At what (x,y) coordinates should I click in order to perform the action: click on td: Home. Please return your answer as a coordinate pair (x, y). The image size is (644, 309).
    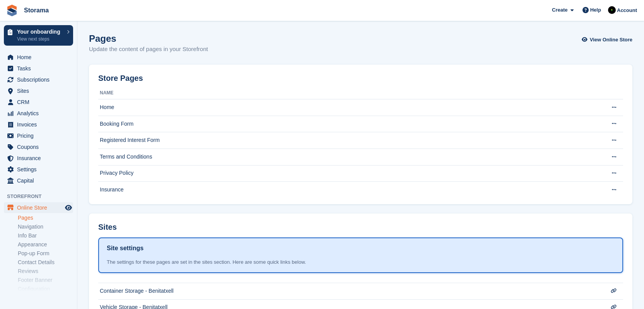
    Looking at the image, I should click on (348, 107).